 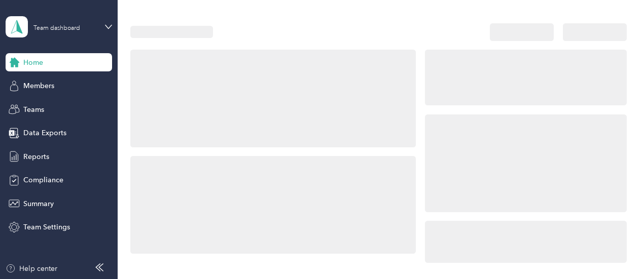 What do you see at coordinates (36, 156) in the screenshot?
I see `span: Reports` at bounding box center [36, 156].